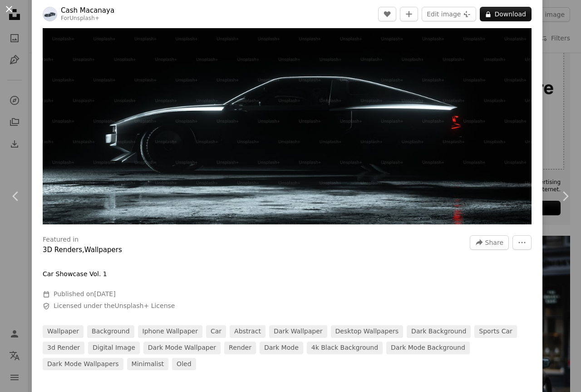 The height and width of the screenshot is (392, 581). What do you see at coordinates (50, 14) in the screenshot?
I see `img: Go to Cash Macanaya's profile` at bounding box center [50, 14].